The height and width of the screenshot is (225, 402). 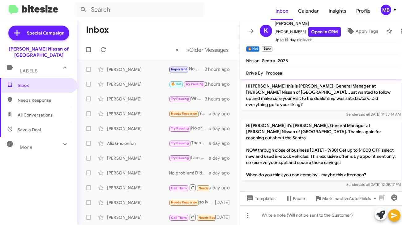 What do you see at coordinates (361, 31) in the screenshot?
I see `button: Apply Tags` at bounding box center [361, 31].